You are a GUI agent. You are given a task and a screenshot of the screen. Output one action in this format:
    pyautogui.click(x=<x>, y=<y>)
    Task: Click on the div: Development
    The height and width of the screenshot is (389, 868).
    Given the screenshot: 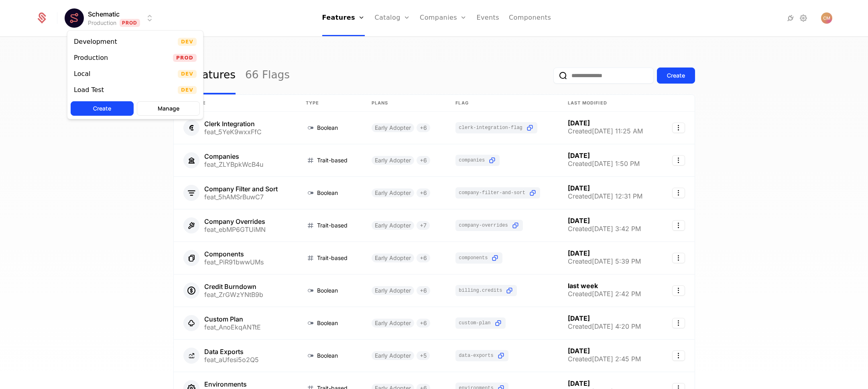 What is the action you would take?
    pyautogui.click(x=95, y=42)
    